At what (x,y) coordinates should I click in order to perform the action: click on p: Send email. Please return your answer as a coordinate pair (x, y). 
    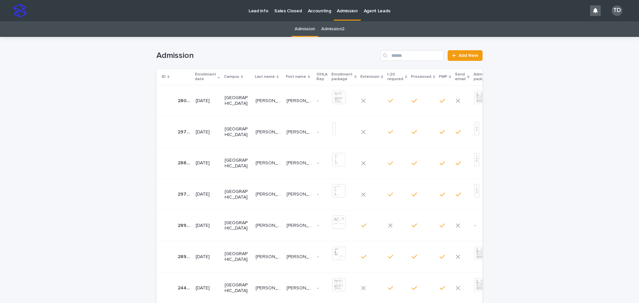
    Looking at the image, I should click on (460, 77).